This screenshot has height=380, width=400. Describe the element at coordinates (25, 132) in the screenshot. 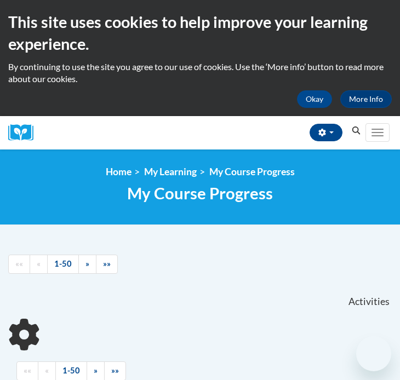

I see `img: Logo brand` at that location.